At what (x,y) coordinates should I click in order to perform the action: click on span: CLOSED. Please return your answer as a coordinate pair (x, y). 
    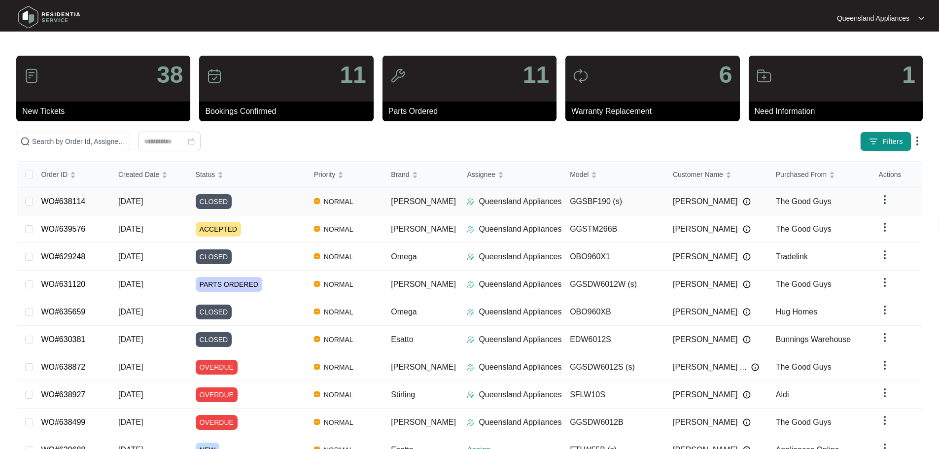
    Looking at the image, I should click on (214, 202).